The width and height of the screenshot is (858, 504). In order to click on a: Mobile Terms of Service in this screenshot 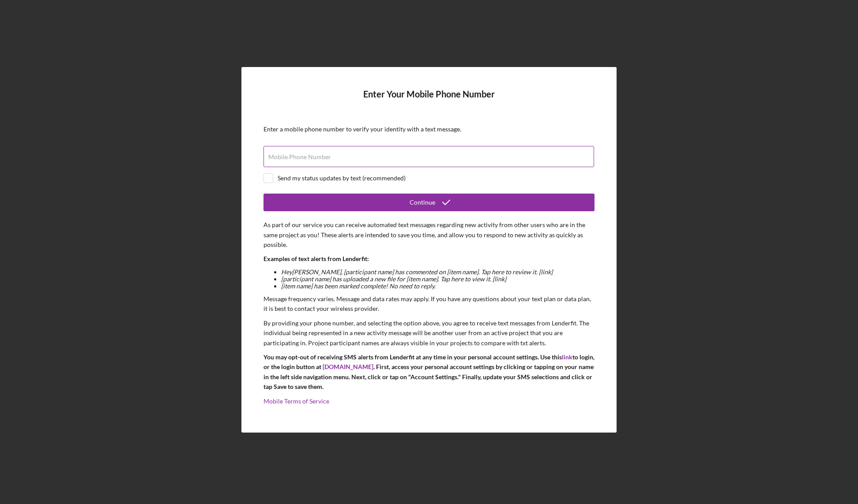, I will do `click(296, 401)`.